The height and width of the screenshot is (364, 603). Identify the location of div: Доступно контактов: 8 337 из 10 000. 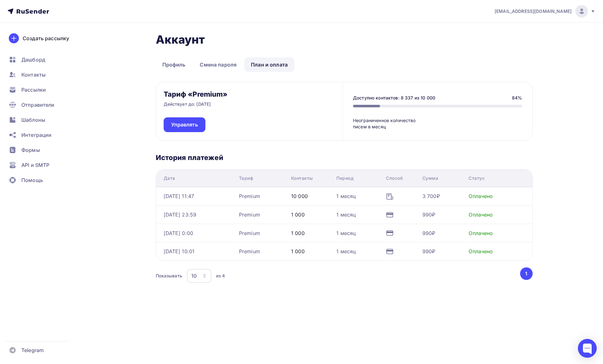
(394, 98).